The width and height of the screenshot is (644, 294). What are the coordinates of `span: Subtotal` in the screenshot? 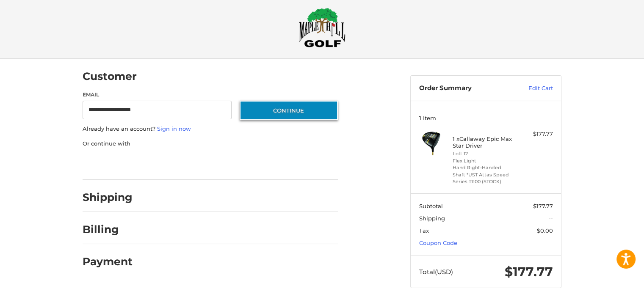 It's located at (431, 206).